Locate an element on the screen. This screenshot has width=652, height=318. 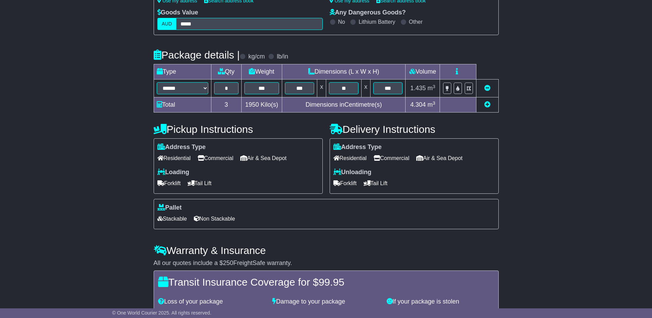
span: 4.304 is located at coordinates (418, 104).